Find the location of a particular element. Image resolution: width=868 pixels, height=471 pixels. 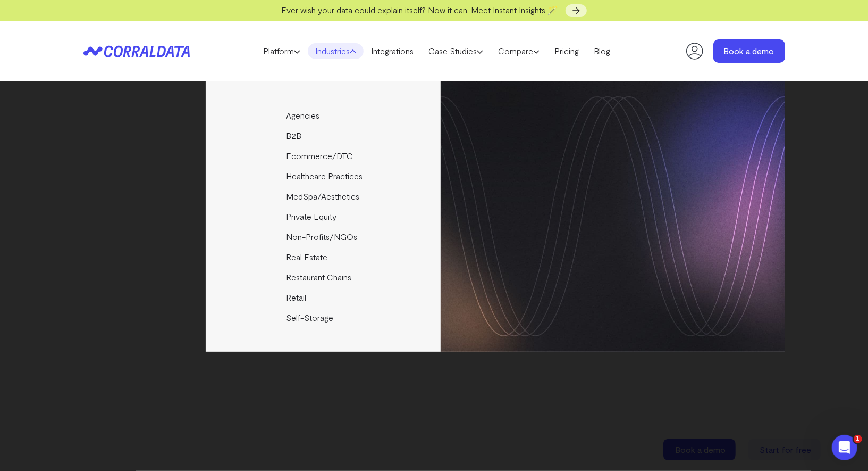

a: Real Estate is located at coordinates (324, 257).